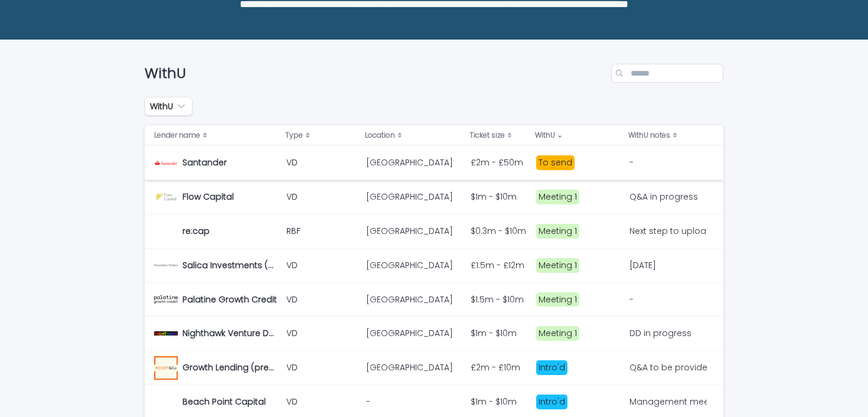  What do you see at coordinates (545, 135) in the screenshot?
I see `p: WithU` at bounding box center [545, 135].